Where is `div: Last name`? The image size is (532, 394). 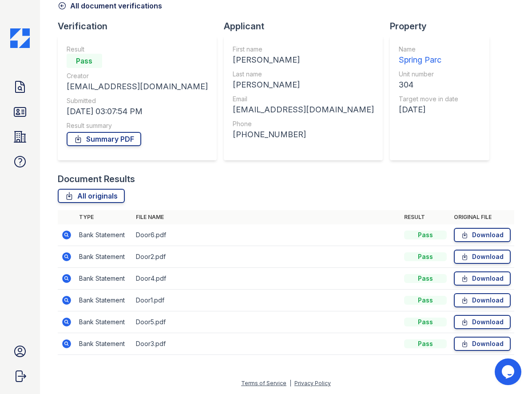
div: Last name is located at coordinates (304, 74).